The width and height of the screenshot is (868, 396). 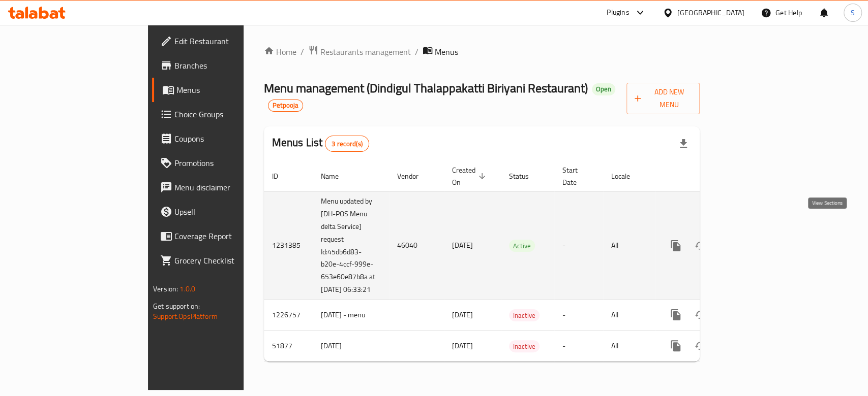 I want to click on a: Promotions, so click(x=222, y=163).